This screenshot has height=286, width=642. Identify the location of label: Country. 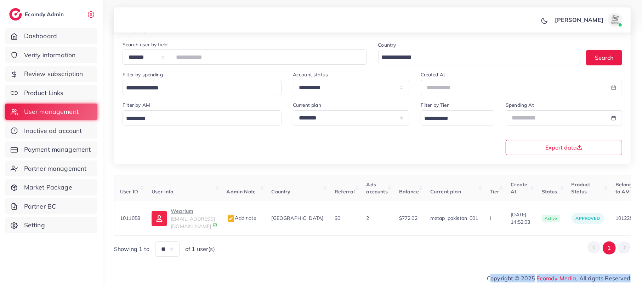
(387, 45).